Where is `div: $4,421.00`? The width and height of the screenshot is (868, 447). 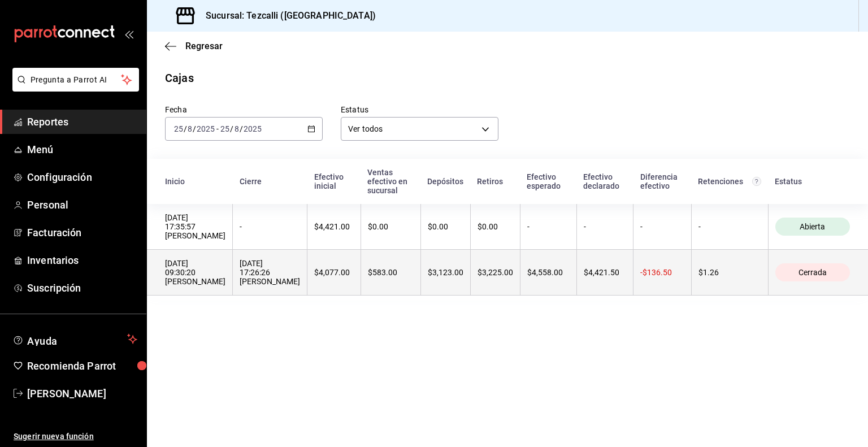
div: $4,421.00 is located at coordinates (334, 226).